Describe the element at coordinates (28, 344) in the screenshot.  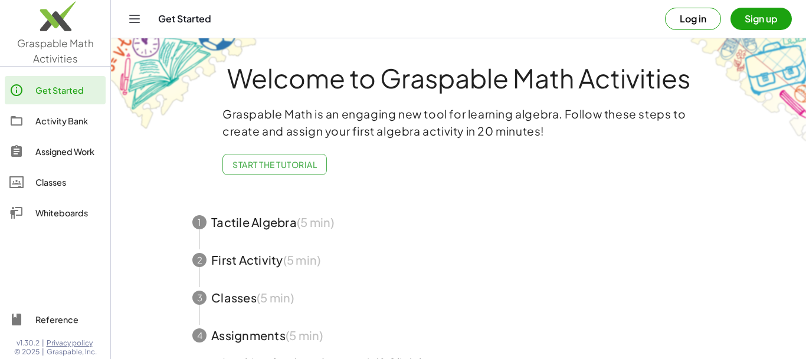
I see `span: v1.30.2` at that location.